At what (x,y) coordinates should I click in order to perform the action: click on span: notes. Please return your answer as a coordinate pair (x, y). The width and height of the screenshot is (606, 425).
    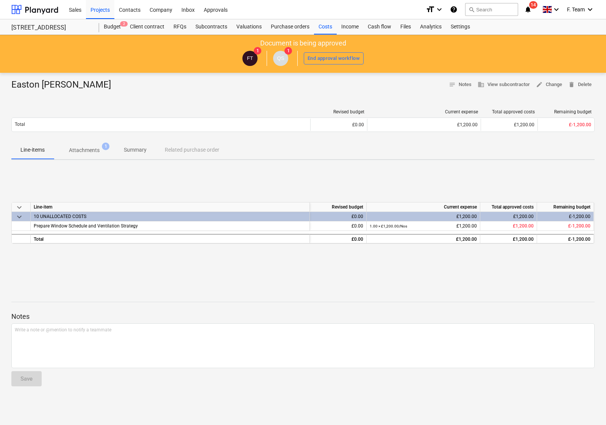
    Looking at the image, I should click on (452, 84).